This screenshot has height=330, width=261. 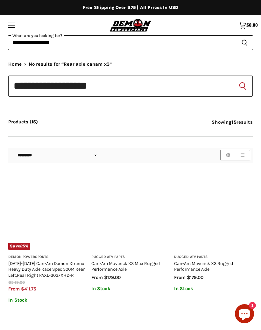 What do you see at coordinates (232, 122) in the screenshot?
I see `span: Showing results` at bounding box center [232, 122].